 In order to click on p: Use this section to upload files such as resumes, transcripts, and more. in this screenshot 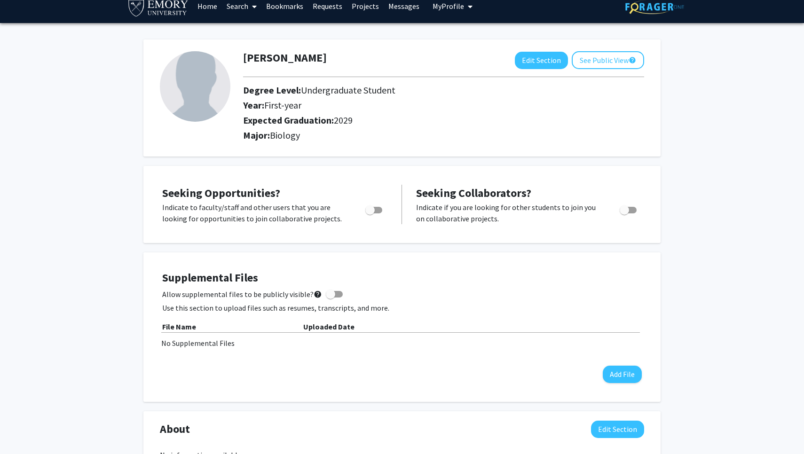, I will do `click(402, 308)`.